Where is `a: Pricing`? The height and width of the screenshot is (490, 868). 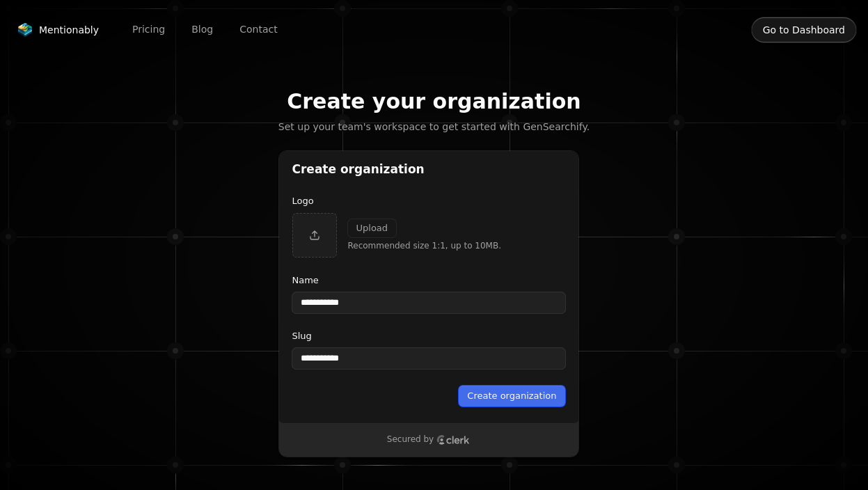
a: Pricing is located at coordinates (149, 29).